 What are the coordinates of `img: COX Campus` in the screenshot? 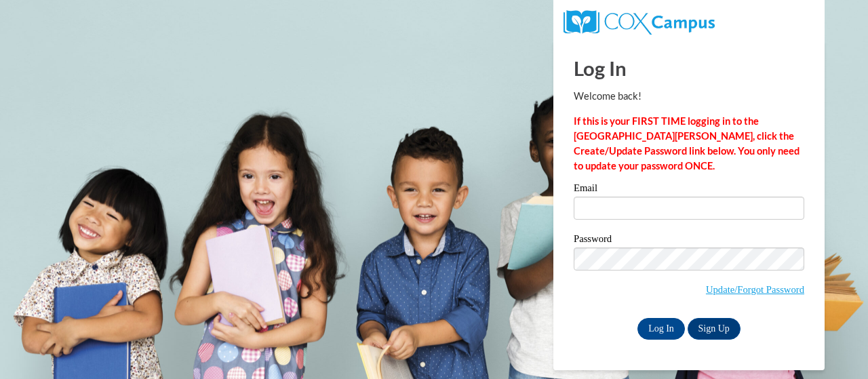 It's located at (639, 22).